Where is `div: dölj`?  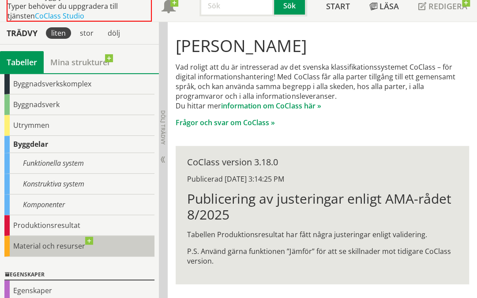 div: dölj is located at coordinates (114, 33).